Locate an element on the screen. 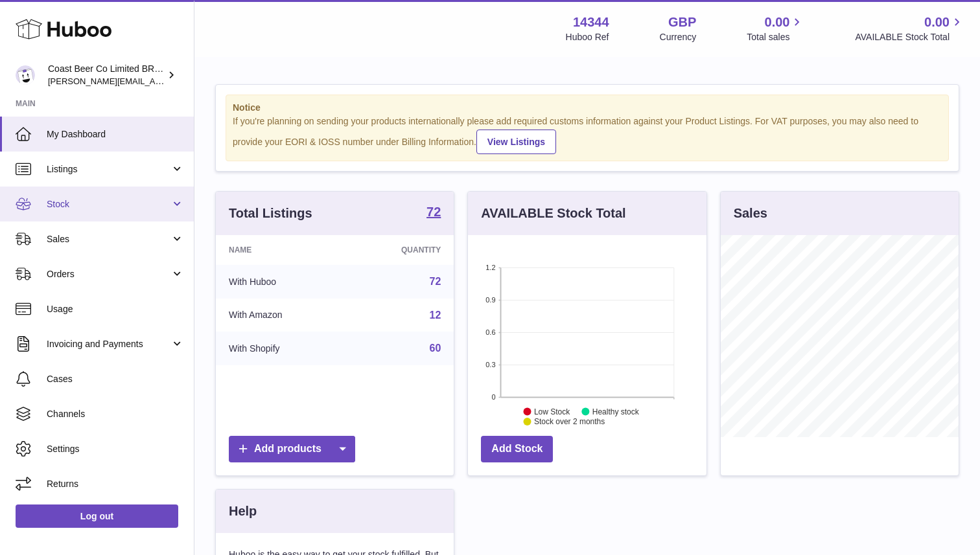 Image resolution: width=980 pixels, height=555 pixels. text: 1.2 is located at coordinates (490, 267).